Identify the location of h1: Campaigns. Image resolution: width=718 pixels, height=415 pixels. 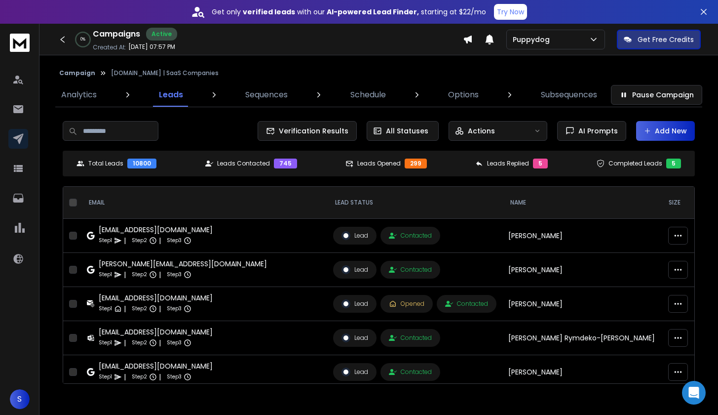
(116, 34).